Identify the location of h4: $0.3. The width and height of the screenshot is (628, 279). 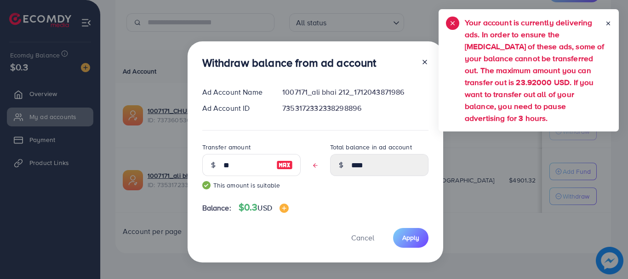
(264, 207).